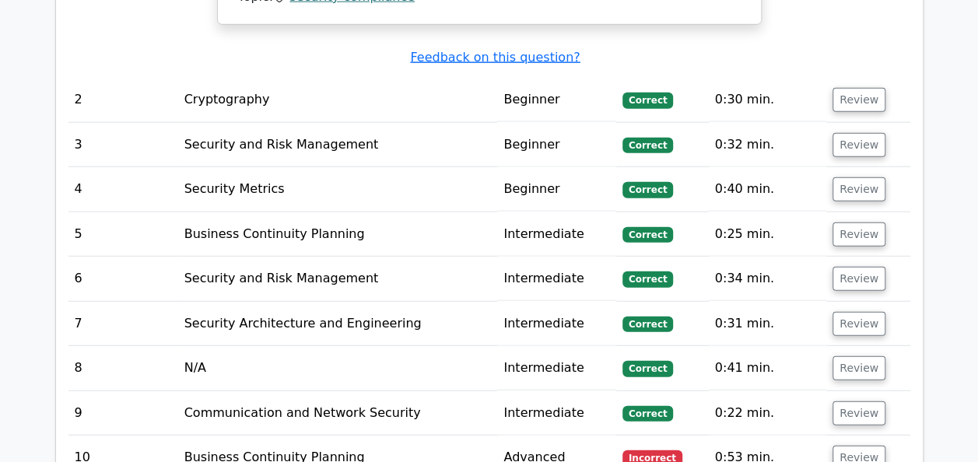  I want to click on td: 0:30 min., so click(767, 100).